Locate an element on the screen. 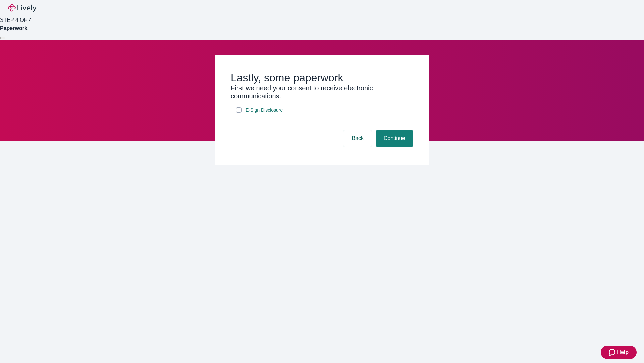  h3: First we need your consent to receive electronic communications. is located at coordinates (322, 92).